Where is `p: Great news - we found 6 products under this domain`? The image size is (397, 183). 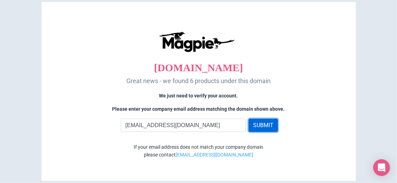 p: Great news - we found 6 products under this domain is located at coordinates (199, 81).